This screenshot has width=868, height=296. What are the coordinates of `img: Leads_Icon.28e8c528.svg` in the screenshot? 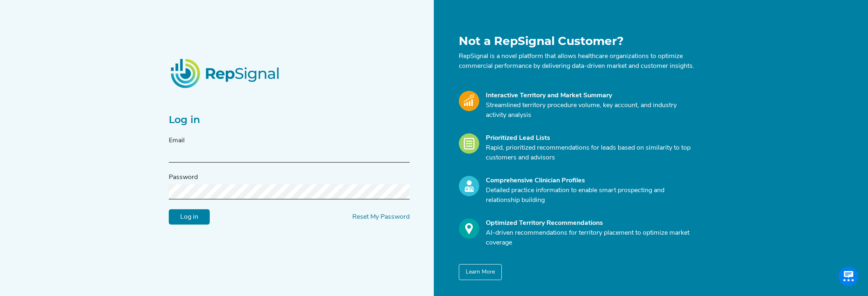 It's located at (469, 144).